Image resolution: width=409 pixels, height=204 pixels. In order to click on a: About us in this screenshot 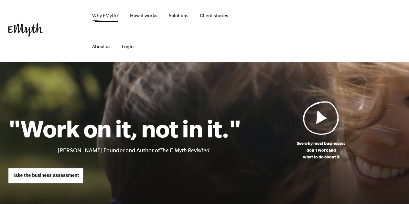, I will do `click(101, 47)`.